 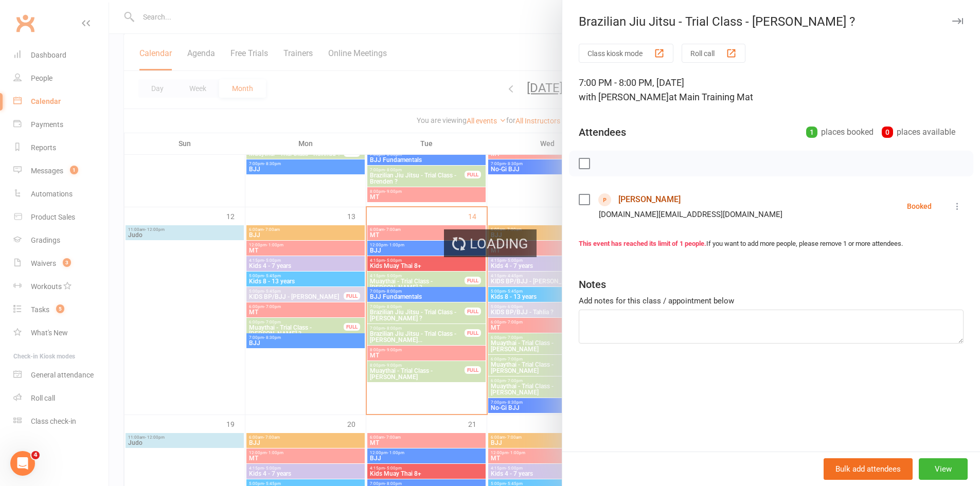 I want to click on div: If you want to add more people, please remove 1 or more attendees., so click(x=771, y=244).